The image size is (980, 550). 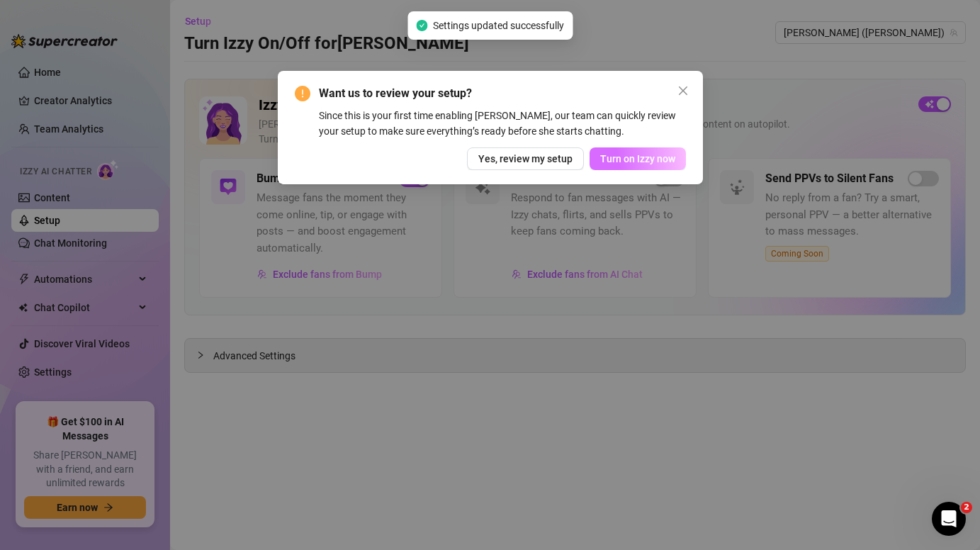 I want to click on span: Yes, review my setup, so click(x=525, y=159).